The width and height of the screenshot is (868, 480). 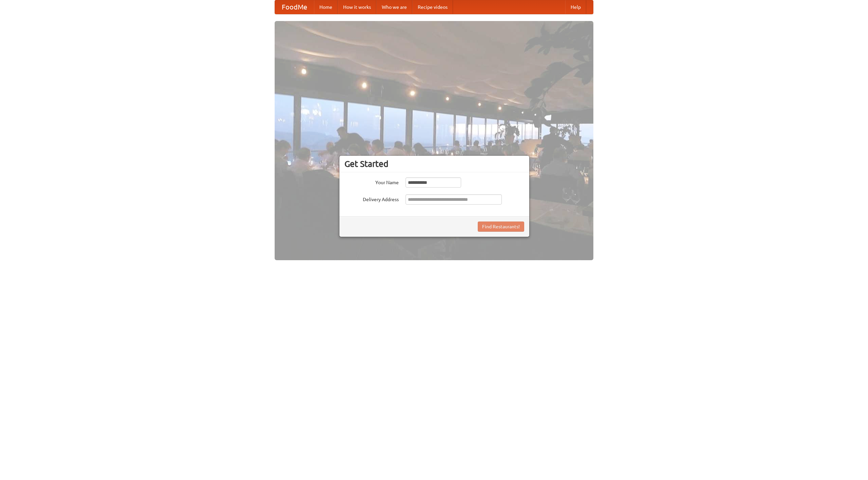 What do you see at coordinates (372, 182) in the screenshot?
I see `label: Your Name` at bounding box center [372, 182].